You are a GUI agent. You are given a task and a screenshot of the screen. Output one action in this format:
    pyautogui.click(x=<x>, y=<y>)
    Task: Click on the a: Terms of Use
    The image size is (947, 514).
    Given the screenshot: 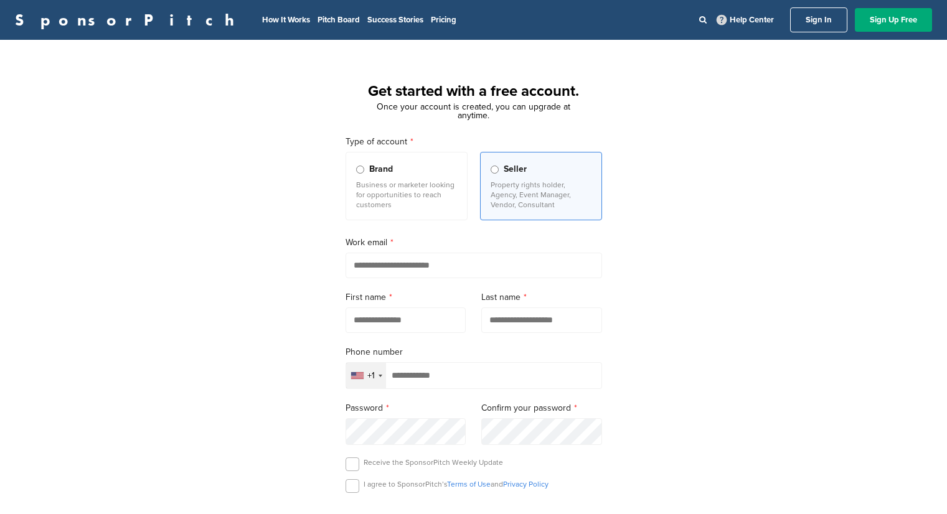 What is the action you would take?
    pyautogui.click(x=469, y=484)
    